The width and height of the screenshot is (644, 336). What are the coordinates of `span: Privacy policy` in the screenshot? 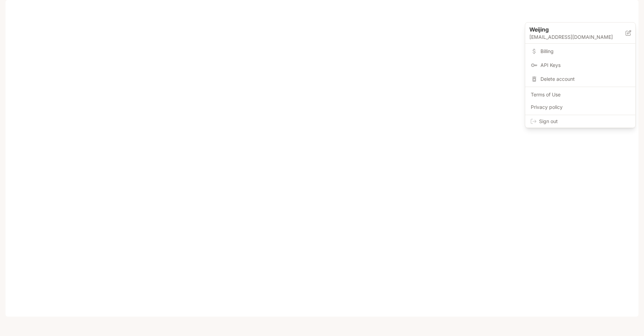 It's located at (580, 107).